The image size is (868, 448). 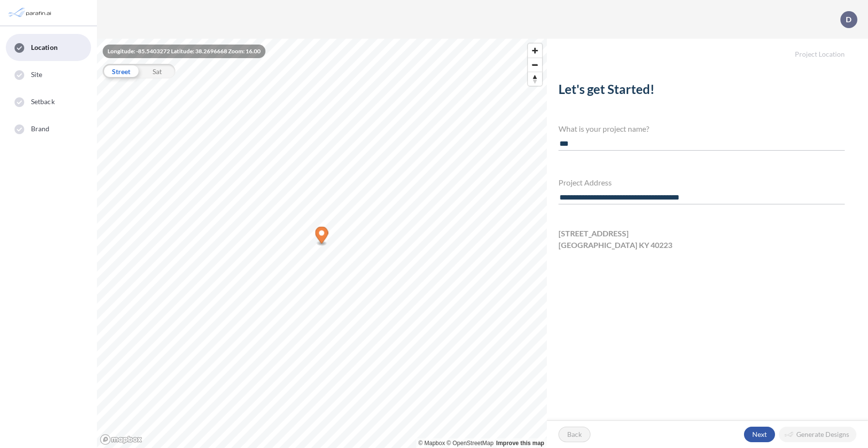 What do you see at coordinates (848, 20) in the screenshot?
I see `p: D` at bounding box center [848, 20].